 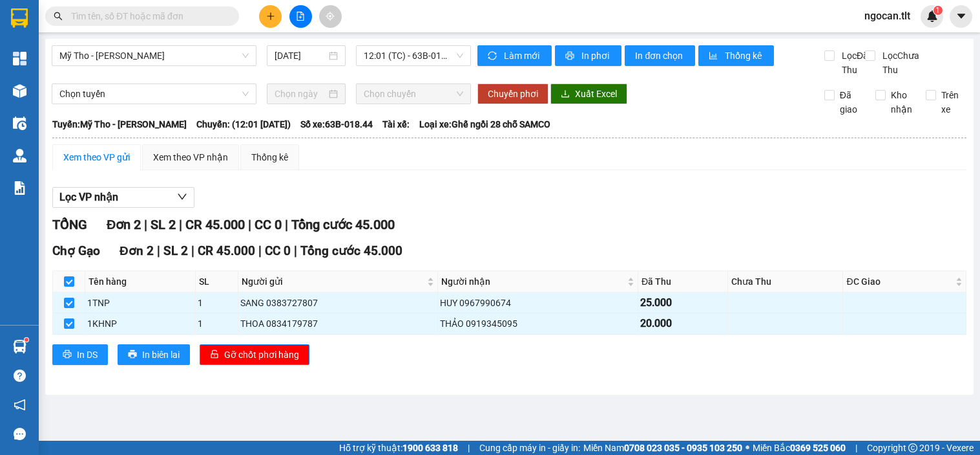 What do you see at coordinates (899, 281) in the screenshot?
I see `span: ĐC Giao` at bounding box center [899, 281].